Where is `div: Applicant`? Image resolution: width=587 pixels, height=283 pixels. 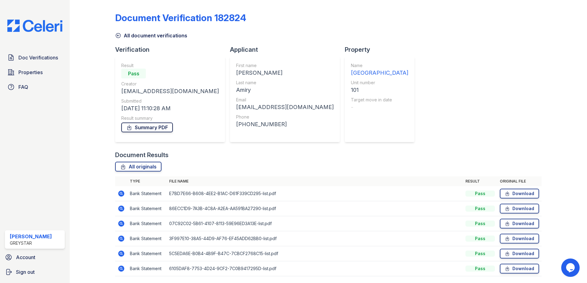
div: Applicant is located at coordinates (287, 50).